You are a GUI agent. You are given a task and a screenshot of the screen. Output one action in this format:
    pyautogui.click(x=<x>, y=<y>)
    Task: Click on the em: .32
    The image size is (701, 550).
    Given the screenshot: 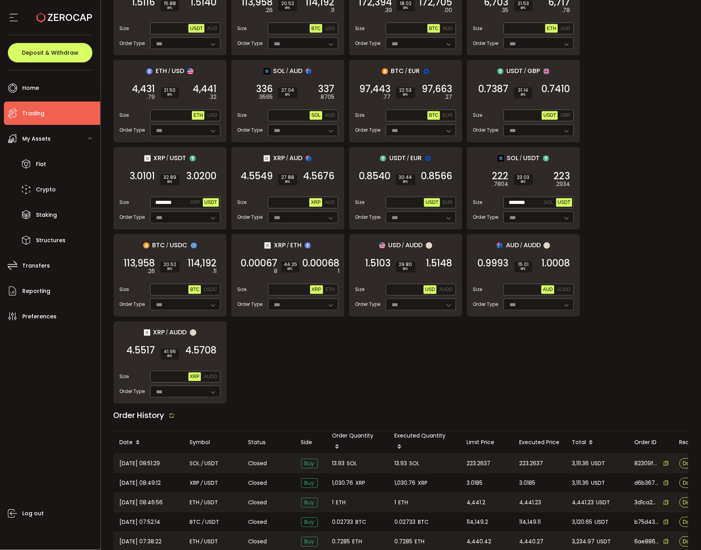 What is the action you would take?
    pyautogui.click(x=213, y=97)
    